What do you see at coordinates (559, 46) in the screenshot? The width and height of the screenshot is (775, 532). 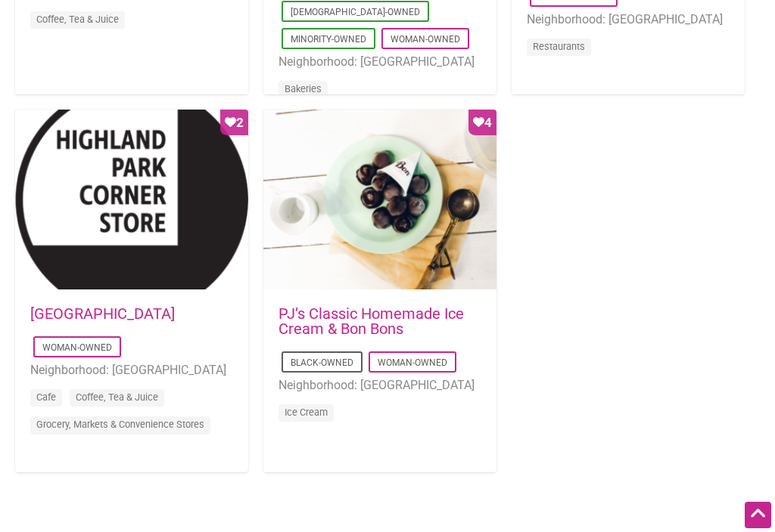 I see `a: Restaurants` at bounding box center [559, 46].